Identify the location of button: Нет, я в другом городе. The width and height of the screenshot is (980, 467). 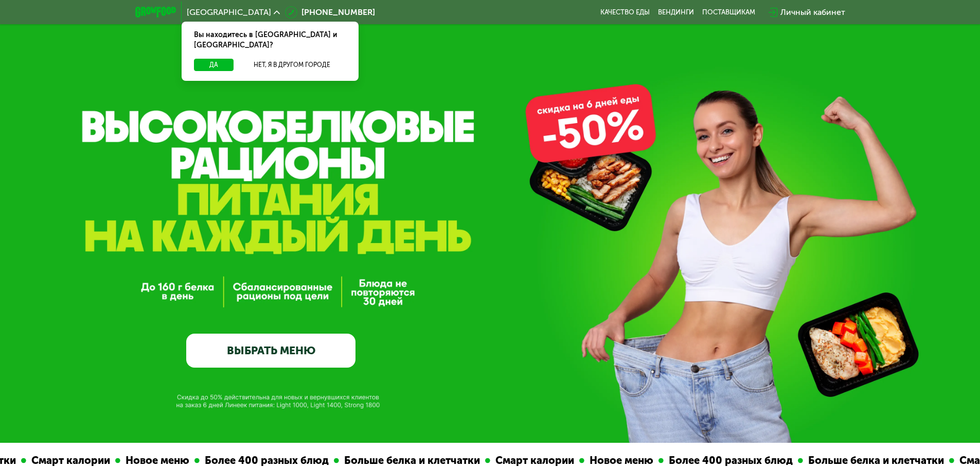
(291, 65).